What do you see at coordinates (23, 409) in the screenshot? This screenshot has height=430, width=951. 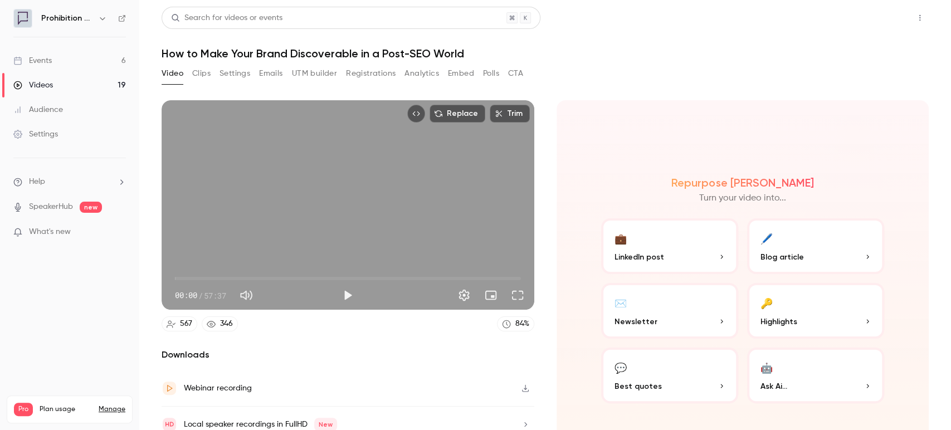 I see `span: Pro` at bounding box center [23, 409].